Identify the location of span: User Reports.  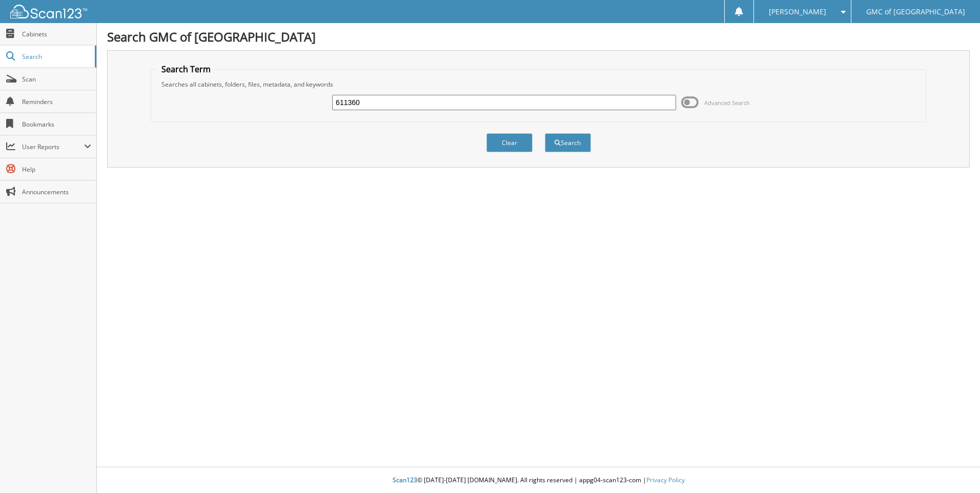
(53, 146).